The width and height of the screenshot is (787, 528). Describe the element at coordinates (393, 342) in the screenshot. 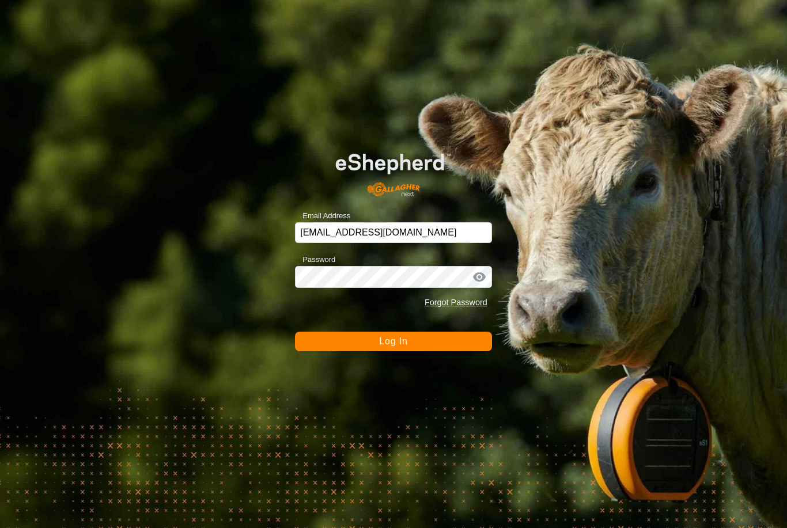

I see `button: Log In` at that location.